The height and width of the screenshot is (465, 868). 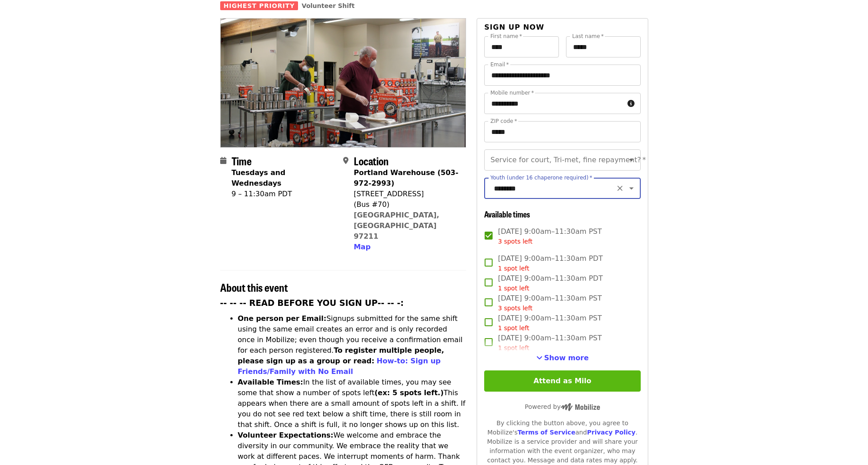 What do you see at coordinates (406, 178) in the screenshot?
I see `strong: Portland Warehouse (503-972-2993)` at bounding box center [406, 178].